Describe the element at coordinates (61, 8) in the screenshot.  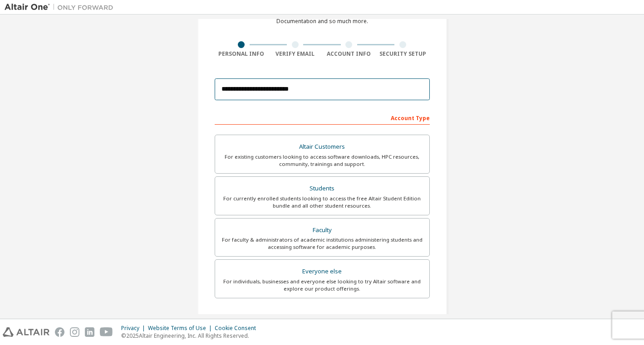
I see `img: Altair One` at that location.